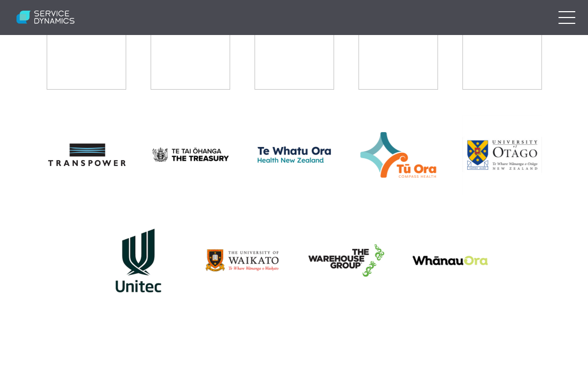 This screenshot has height=383, width=588. I want to click on img: logo_stats, so click(191, 50).